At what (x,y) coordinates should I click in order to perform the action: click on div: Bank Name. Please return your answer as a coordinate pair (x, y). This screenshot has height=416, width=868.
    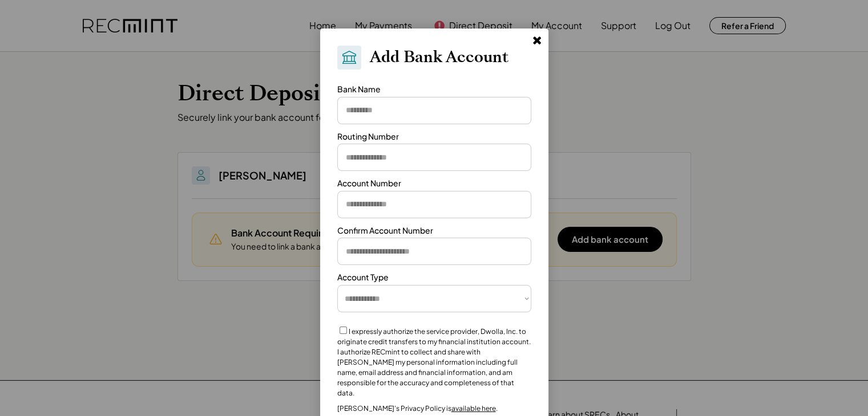
    Looking at the image, I should click on (359, 89).